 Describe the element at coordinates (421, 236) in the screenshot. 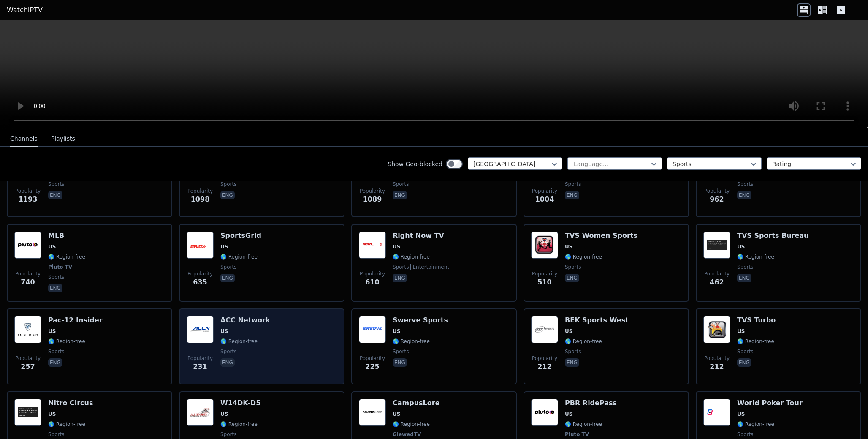

I see `h6: Right Now TV` at that location.